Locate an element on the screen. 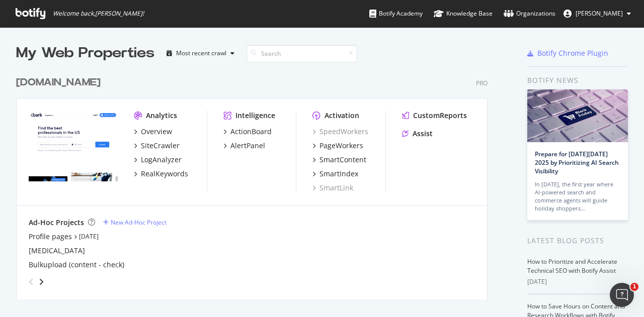 The height and width of the screenshot is (317, 644). a: PageWorkers is located at coordinates (338, 146).